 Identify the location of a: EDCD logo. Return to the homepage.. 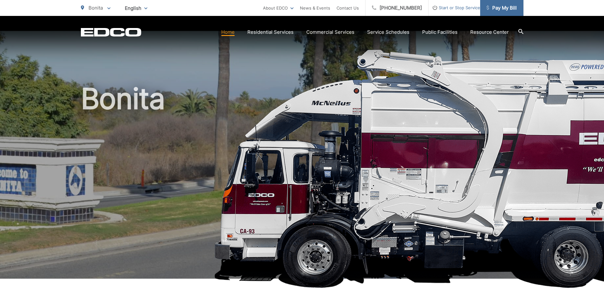
(111, 32).